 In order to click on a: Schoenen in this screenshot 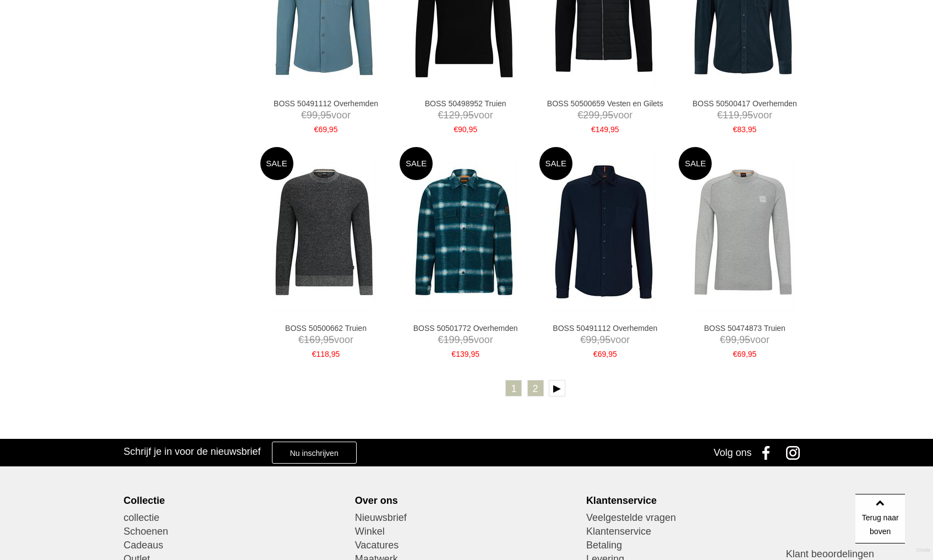, I will do `click(235, 531)`.